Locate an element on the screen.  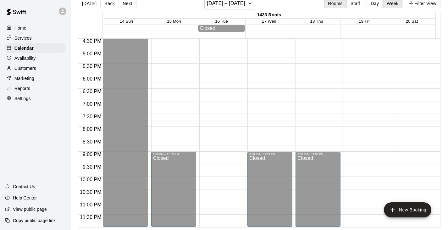
div: Availability is located at coordinates (35, 58).